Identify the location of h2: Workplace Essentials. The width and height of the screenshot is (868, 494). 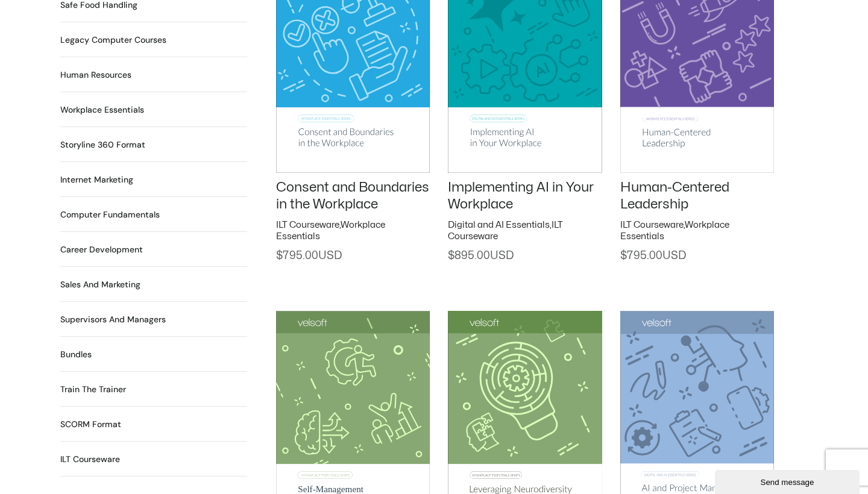
(102, 109).